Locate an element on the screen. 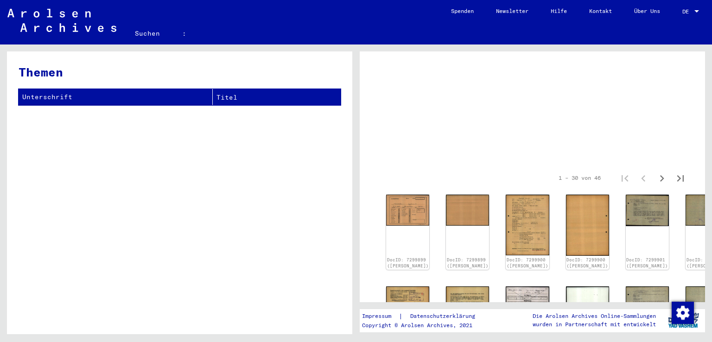  a: Datenschutzerklärung is located at coordinates (444, 316).